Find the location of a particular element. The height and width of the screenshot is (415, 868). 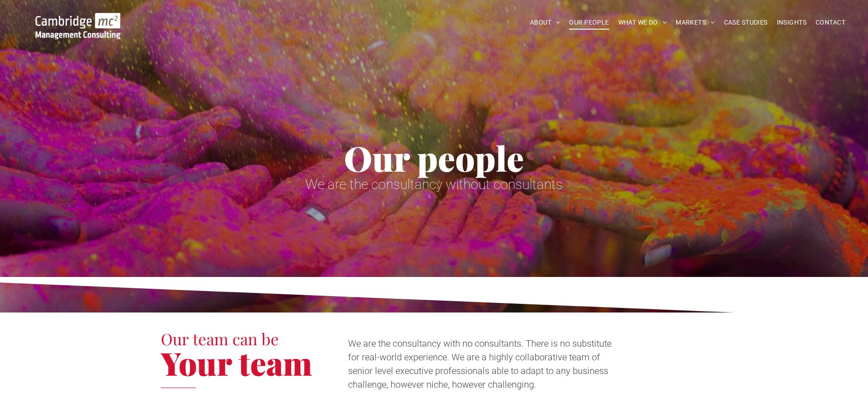

a: ABOUT is located at coordinates (545, 22).